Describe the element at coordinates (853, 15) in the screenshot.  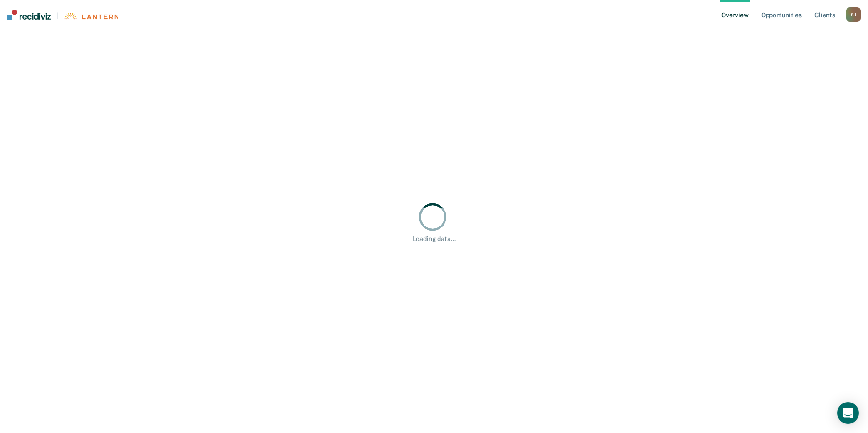
I see `button: SJ` at that location.